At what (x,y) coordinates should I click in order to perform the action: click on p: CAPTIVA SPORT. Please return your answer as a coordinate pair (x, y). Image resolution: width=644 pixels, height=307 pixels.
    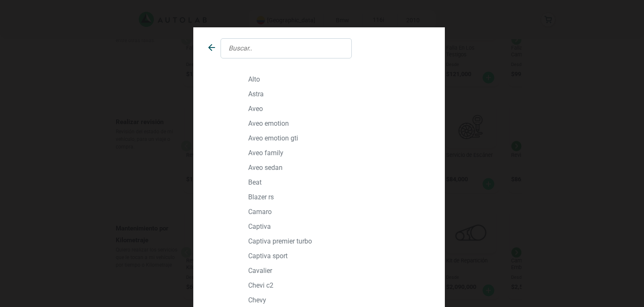
    Looking at the image, I should click on (338, 256).